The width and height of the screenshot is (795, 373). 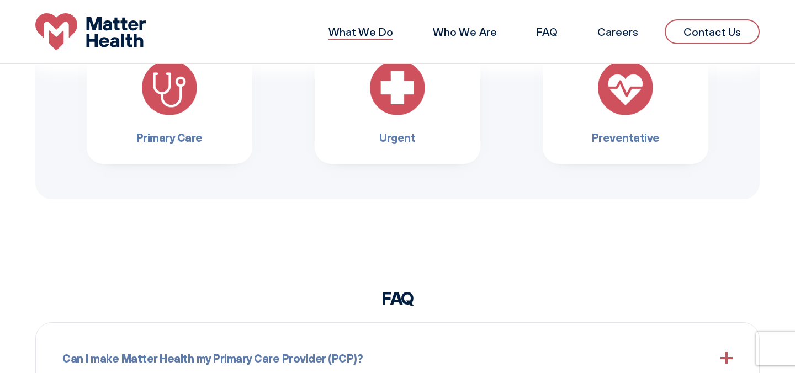 What do you see at coordinates (397, 298) in the screenshot?
I see `h2: FAQ` at bounding box center [397, 298].